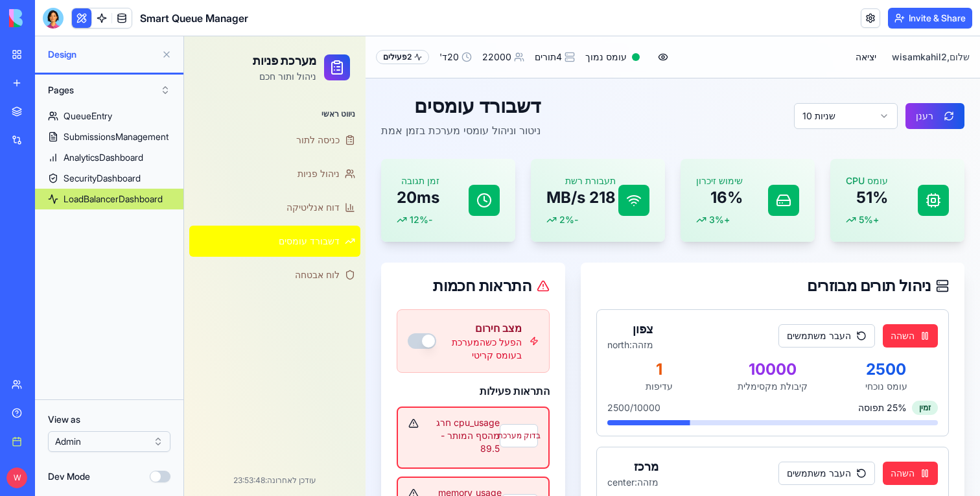 The image size is (980, 496). Describe the element at coordinates (125, 205) in the screenshot. I see `span: דשבורד עומסים` at that location.